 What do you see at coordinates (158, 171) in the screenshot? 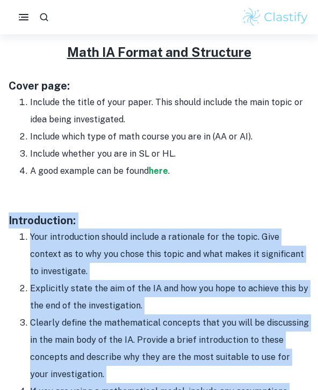
I see `strong: here` at bounding box center [158, 171].